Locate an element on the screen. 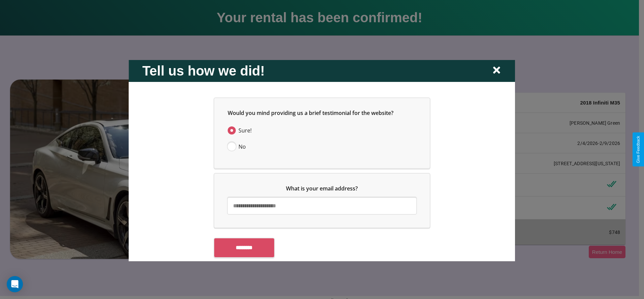  div: Open Intercom Messenger is located at coordinates (15, 285).